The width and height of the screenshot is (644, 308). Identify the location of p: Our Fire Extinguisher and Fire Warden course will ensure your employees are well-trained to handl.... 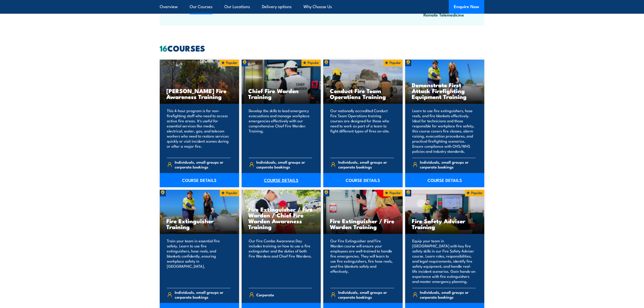
(362, 261).